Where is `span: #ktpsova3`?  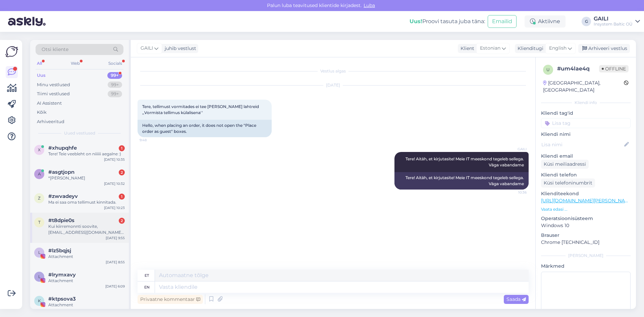
span: #ktpsova3 is located at coordinates (62, 299).